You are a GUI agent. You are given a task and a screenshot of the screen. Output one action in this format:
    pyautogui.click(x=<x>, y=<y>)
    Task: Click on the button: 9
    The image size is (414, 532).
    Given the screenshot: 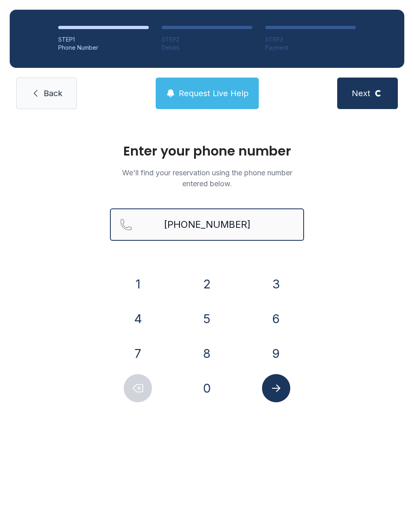 What is the action you would take?
    pyautogui.click(x=276, y=354)
    